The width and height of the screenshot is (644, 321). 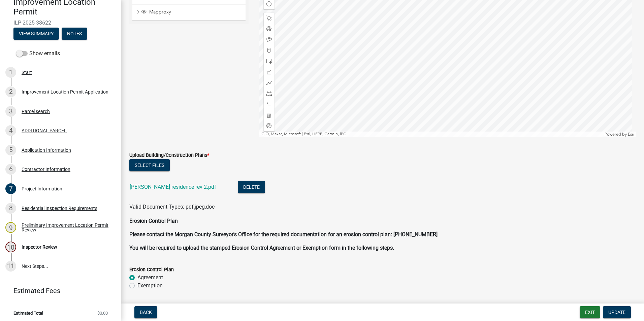 What do you see at coordinates (65, 92) in the screenshot?
I see `div: Improvement Location Permit Application` at bounding box center [65, 92].